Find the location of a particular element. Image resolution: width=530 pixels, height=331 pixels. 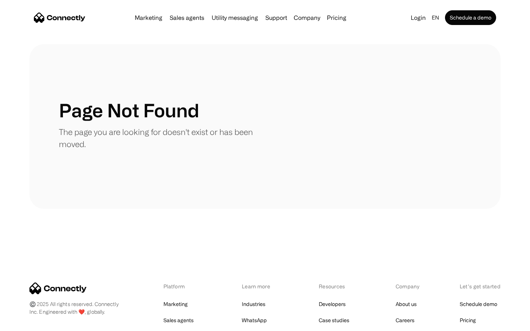

a: Utility messaging is located at coordinates (235, 18).